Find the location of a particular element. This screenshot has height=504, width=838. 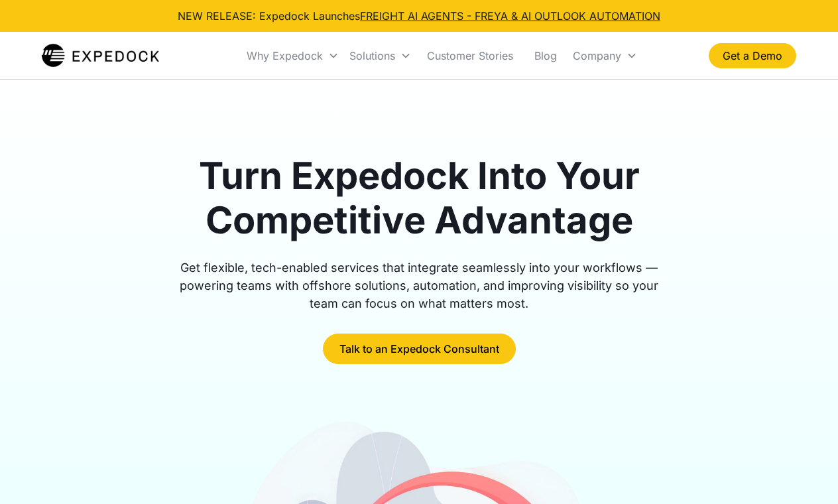

div: Get flexible, tech-enabled services that integrate seamlessly into your workflows — powering team... is located at coordinates (419, 285).